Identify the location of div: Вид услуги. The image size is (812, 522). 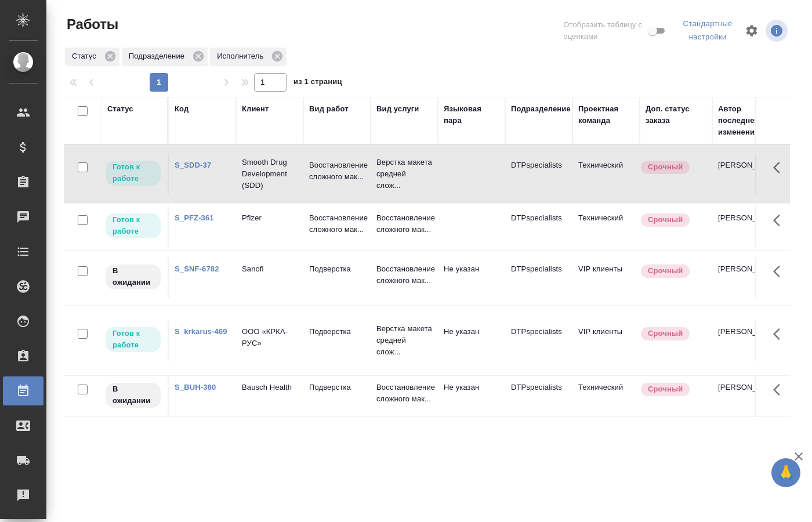
(397, 109).